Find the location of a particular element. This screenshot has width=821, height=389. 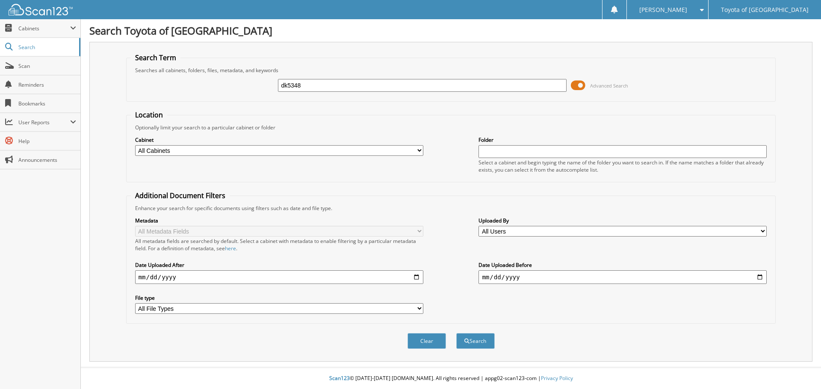

label: Folder is located at coordinates (622, 140).